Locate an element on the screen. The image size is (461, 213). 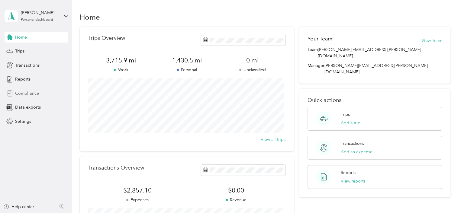
p: Reports is located at coordinates (348, 173).